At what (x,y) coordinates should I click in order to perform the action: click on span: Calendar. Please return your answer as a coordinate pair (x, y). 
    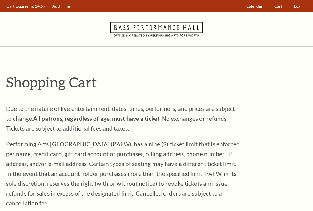
    Looking at the image, I should click on (254, 6).